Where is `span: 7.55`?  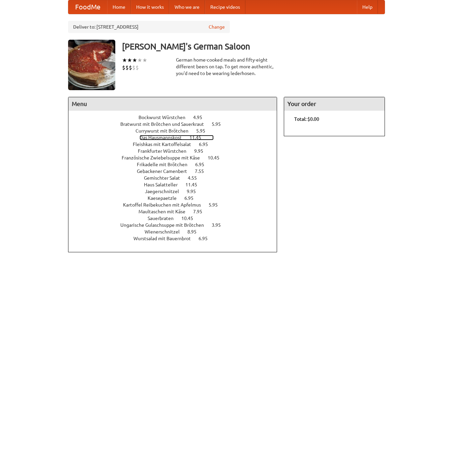 span: 7.55 is located at coordinates (202, 171).